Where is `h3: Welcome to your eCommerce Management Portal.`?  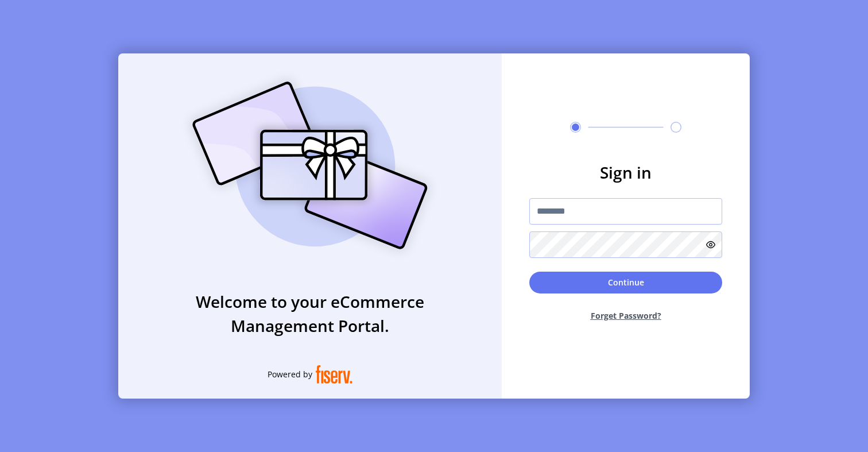
h3: Welcome to your eCommerce Management Portal. is located at coordinates (310, 314).